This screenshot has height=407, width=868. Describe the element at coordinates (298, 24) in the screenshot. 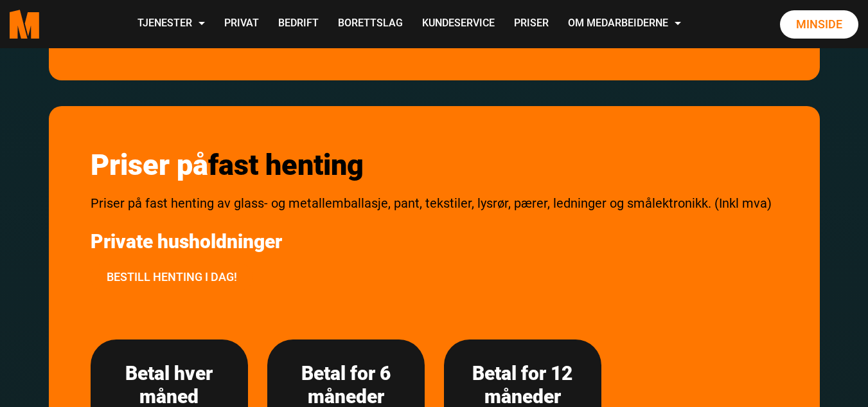

I see `a: Bedrift` at that location.